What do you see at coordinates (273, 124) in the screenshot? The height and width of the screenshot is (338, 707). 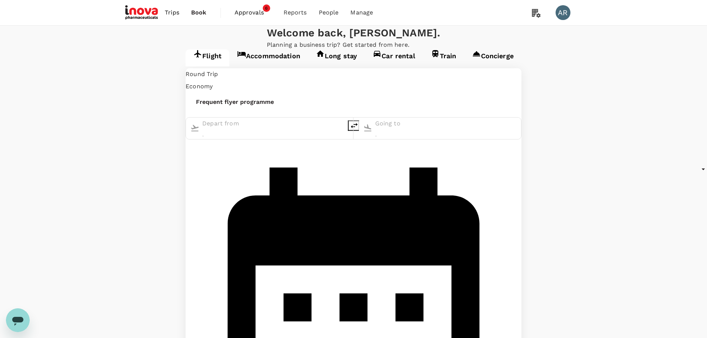 I see `input: Depart from` at bounding box center [273, 124].